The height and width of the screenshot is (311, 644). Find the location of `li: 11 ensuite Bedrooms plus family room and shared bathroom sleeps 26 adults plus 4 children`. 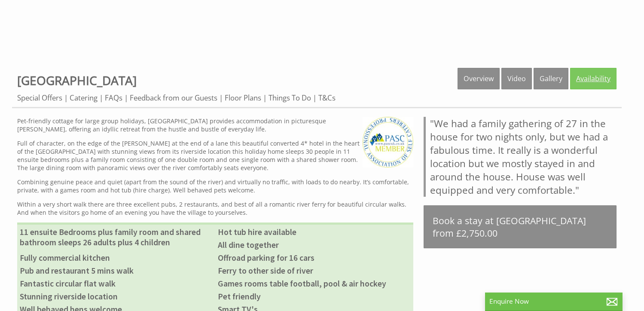

li: 11 ensuite Bedrooms plus family room and shared bathroom sleeps 26 adults plus 4 children is located at coordinates (116, 238).